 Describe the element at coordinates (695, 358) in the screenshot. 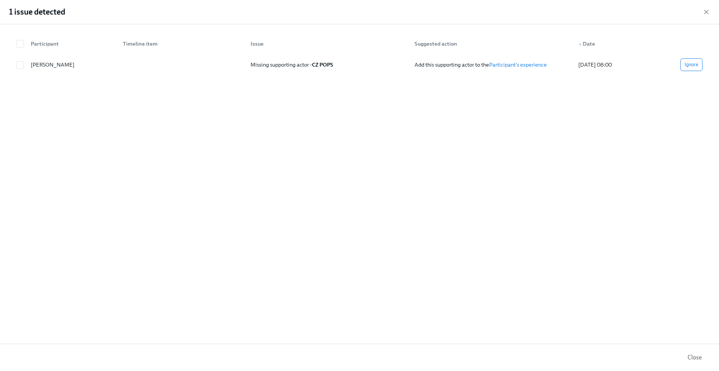

I see `span: Close` at that location.